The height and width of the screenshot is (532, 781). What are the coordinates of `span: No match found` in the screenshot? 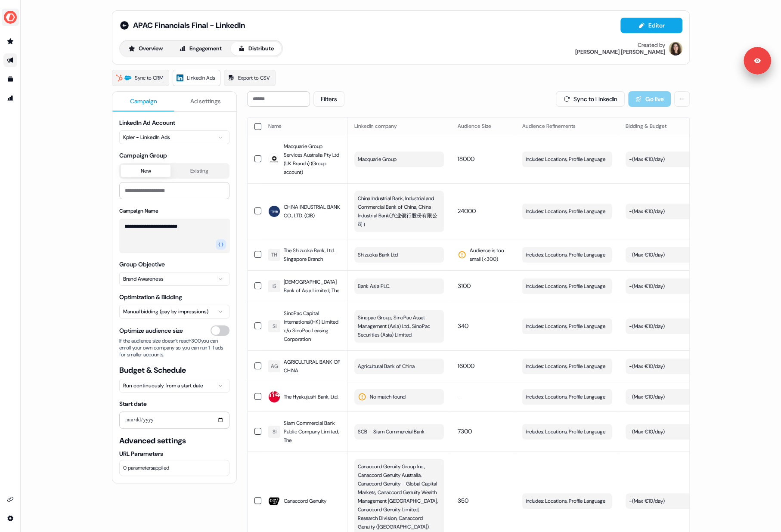 It's located at (388, 397).